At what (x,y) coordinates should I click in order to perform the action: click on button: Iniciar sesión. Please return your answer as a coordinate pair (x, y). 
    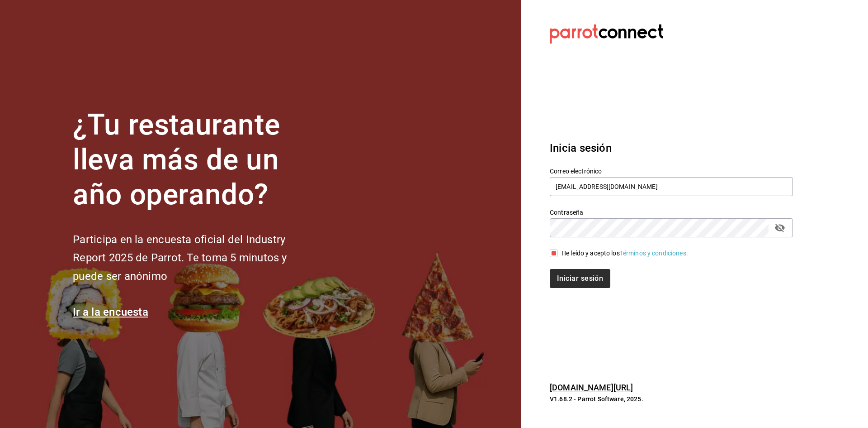
    Looking at the image, I should click on (580, 278).